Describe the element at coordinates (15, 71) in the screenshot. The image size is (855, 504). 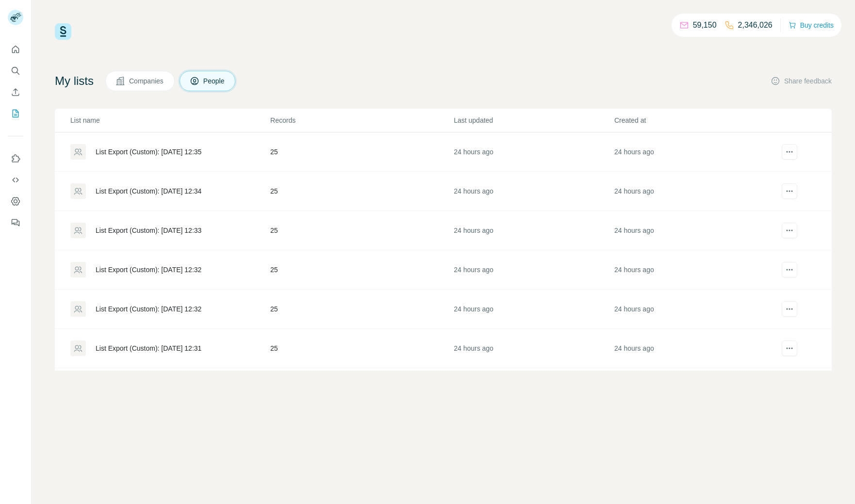
I see `button: Search` at that location.